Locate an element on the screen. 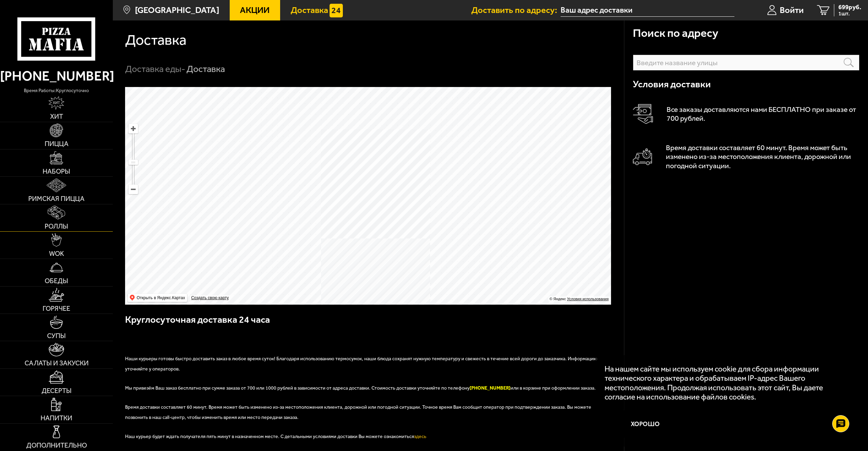  span: Обеды is located at coordinates (56, 281).